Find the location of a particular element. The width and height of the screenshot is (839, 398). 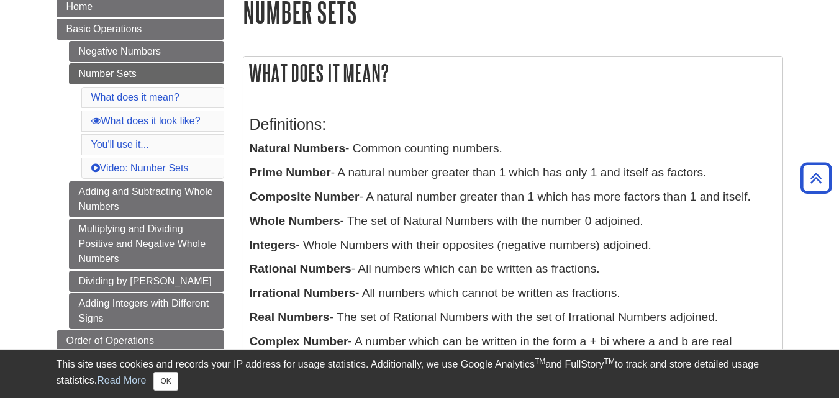

b: Natural Numbers is located at coordinates (297, 148).